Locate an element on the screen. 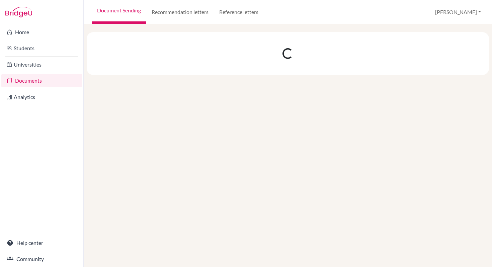  a: Documents is located at coordinates (42, 81).